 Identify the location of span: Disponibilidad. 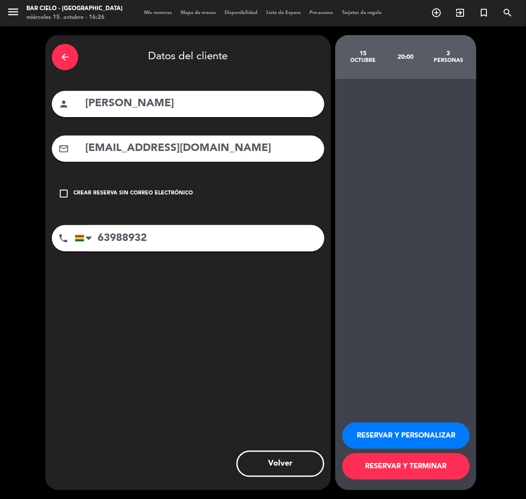
(241, 13).